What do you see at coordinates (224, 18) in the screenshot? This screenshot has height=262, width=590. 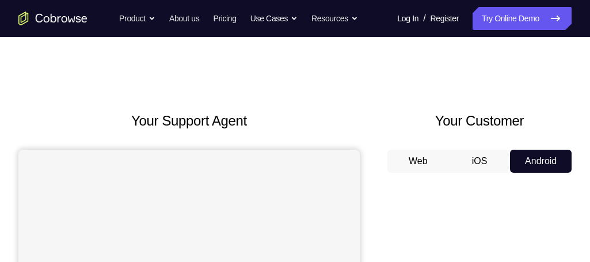 I see `a: Pricing` at bounding box center [224, 18].